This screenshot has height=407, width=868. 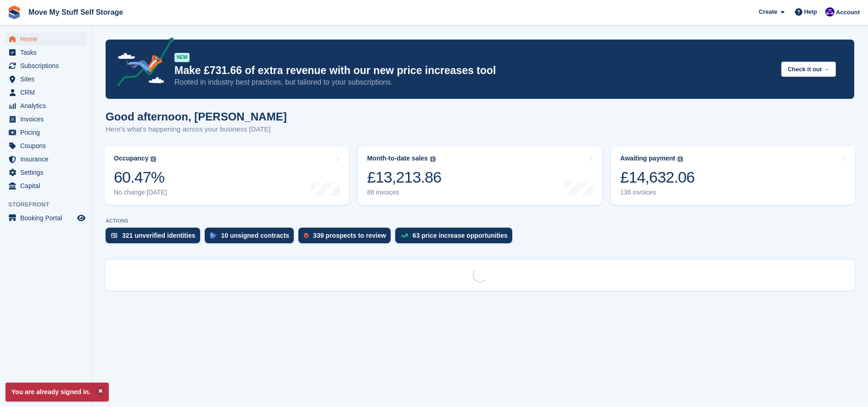 What do you see at coordinates (50, 205) in the screenshot?
I see `span: Storefront` at bounding box center [50, 205].